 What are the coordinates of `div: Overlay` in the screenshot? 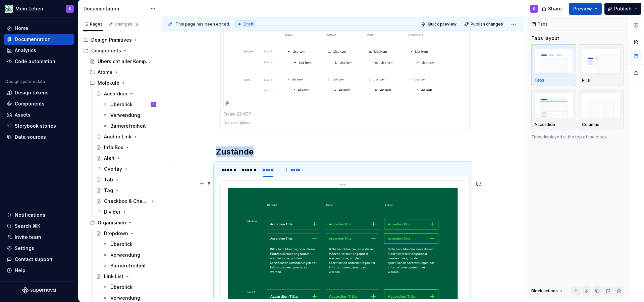 It's located at (113, 169).